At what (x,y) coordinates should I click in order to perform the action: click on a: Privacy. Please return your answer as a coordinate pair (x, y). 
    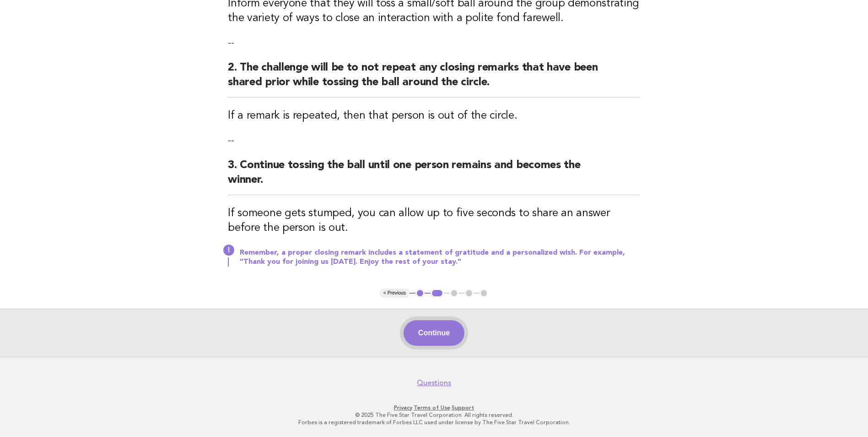
    Looking at the image, I should click on (403, 407).